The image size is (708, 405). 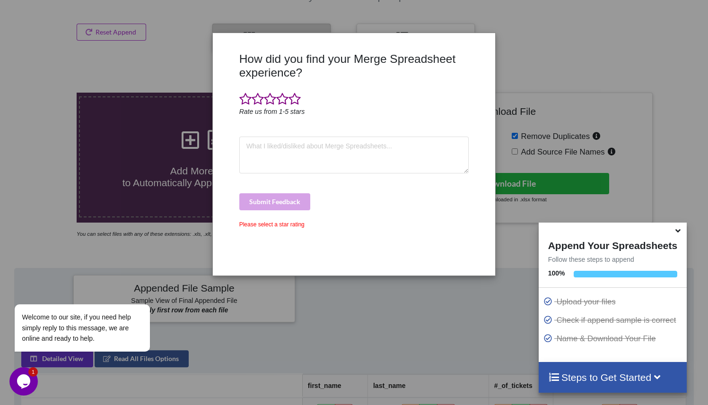 What do you see at coordinates (85, 109) in the screenshot?
I see `div: Welcome to our site, if you need help simply reply to this message, we are online and ready to help.` at bounding box center [85, 109].